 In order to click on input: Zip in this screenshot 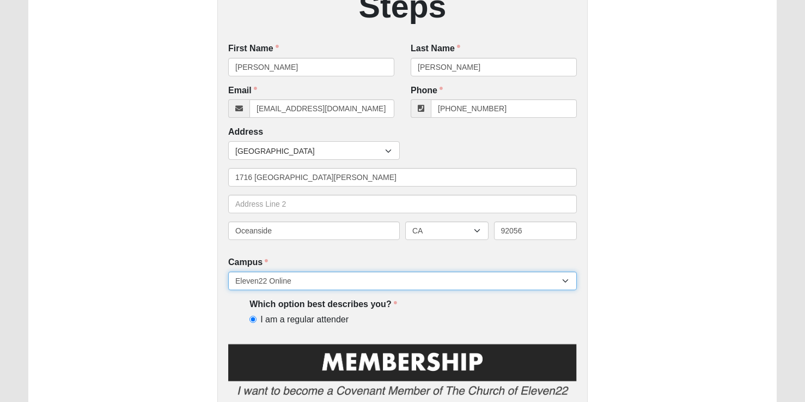, I will do `click(536, 230)`.